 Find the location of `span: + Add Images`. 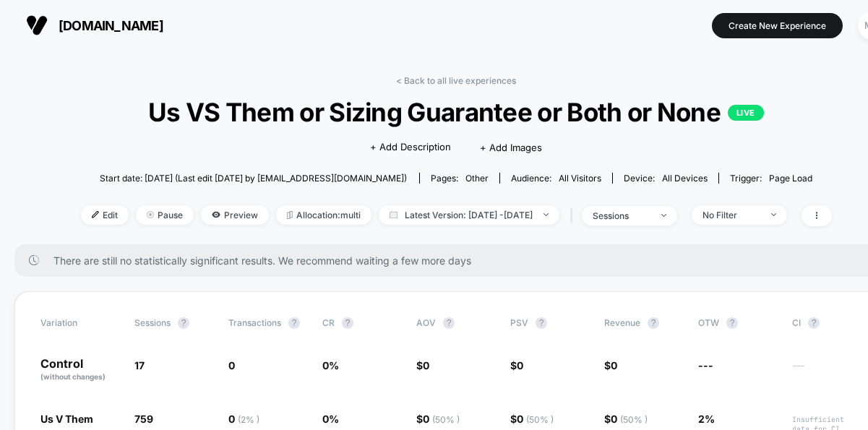

span: + Add Images is located at coordinates (511, 147).